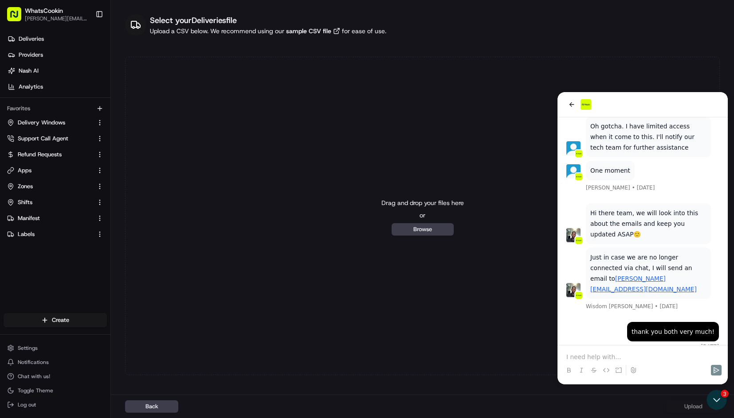 The image size is (734, 418). What do you see at coordinates (55, 405) in the screenshot?
I see `button: Log out` at bounding box center [55, 405].